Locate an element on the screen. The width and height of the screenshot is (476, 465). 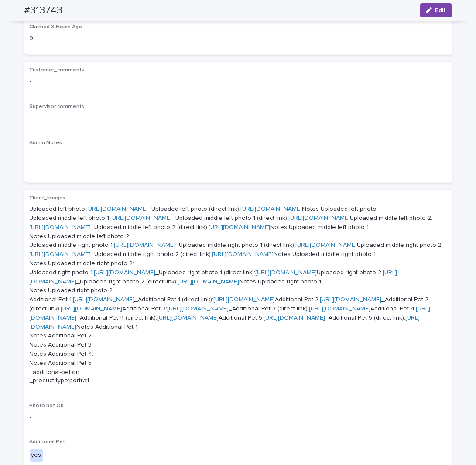
button: Edit is located at coordinates (435, 11).